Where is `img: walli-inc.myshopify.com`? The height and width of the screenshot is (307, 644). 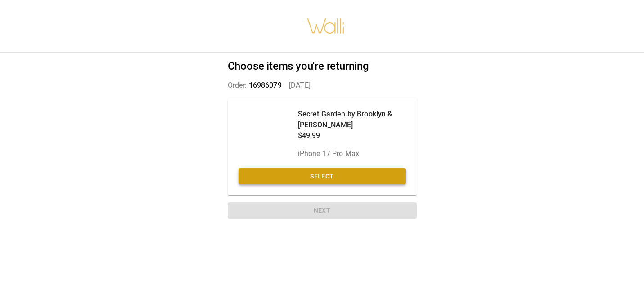 img: walli-inc.myshopify.com is located at coordinates (326, 26).